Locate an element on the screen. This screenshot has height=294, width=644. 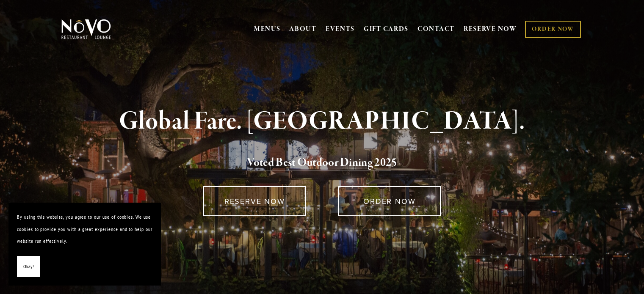
img: Novo Restaurant &amp; Lounge is located at coordinates (86, 30).